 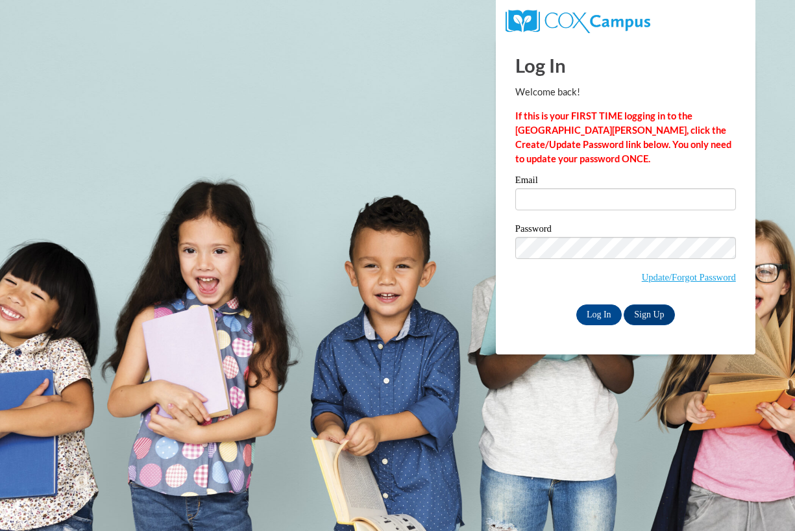 I want to click on input: Log In, so click(x=599, y=315).